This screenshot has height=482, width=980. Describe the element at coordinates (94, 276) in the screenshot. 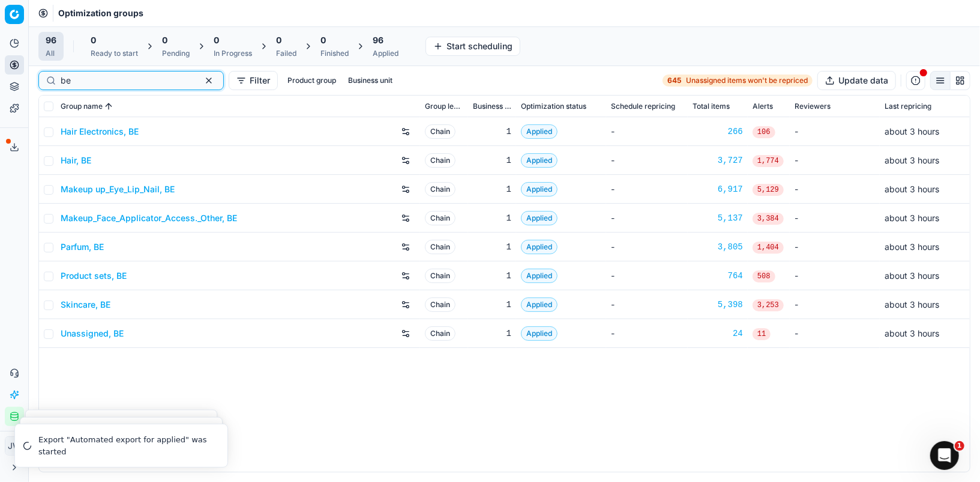

I see `a: Product sets, BE` at that location.